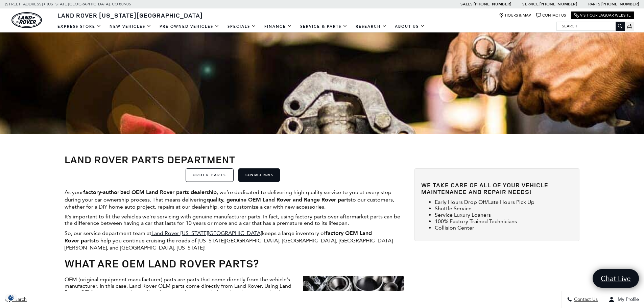 The width and height of the screenshot is (644, 308). Describe the element at coordinates (11, 298) in the screenshot. I see `section: Click to Open Cookie Consent Modal` at that location.